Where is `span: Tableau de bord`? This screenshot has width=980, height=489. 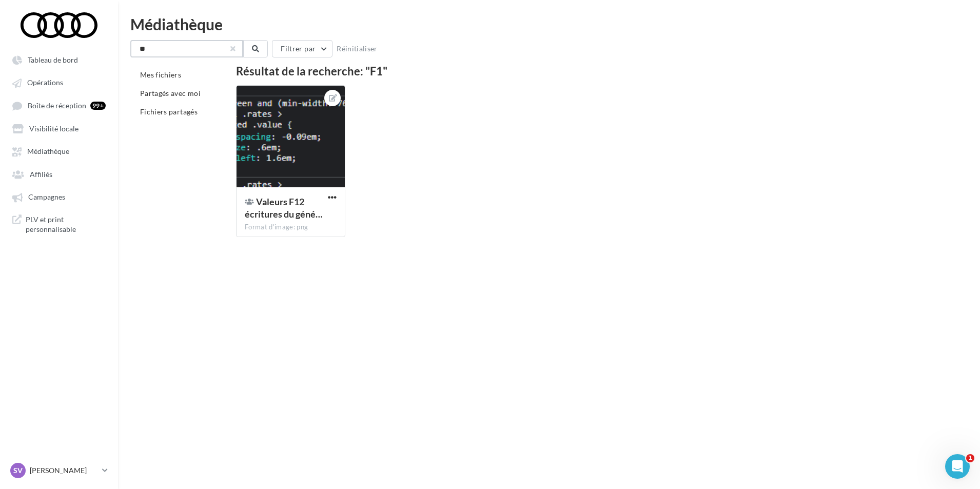 span: Tableau de bord is located at coordinates (53, 59).